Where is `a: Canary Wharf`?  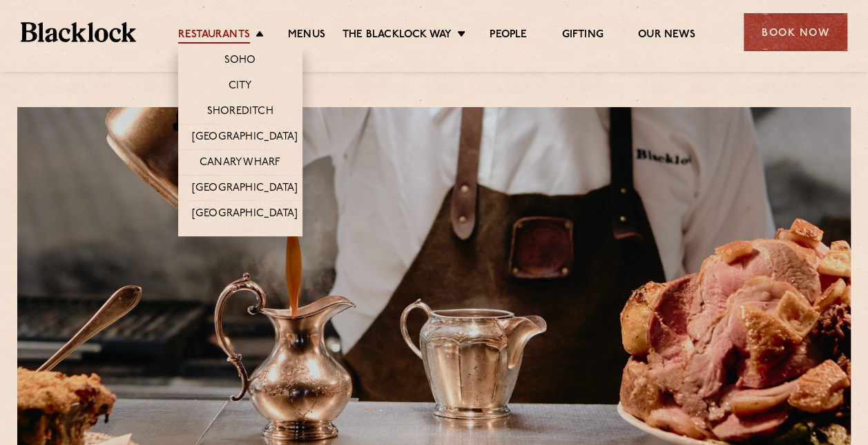
a: Canary Wharf is located at coordinates (239, 164).